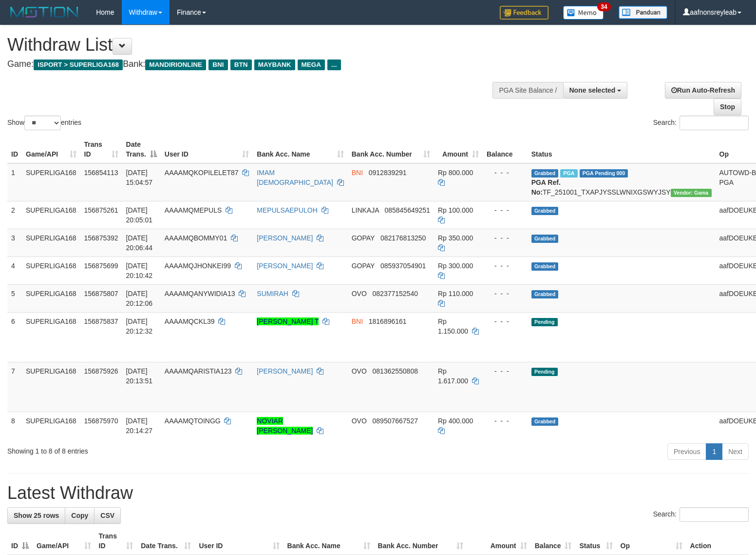  I want to click on span: 156875926, so click(102, 371).